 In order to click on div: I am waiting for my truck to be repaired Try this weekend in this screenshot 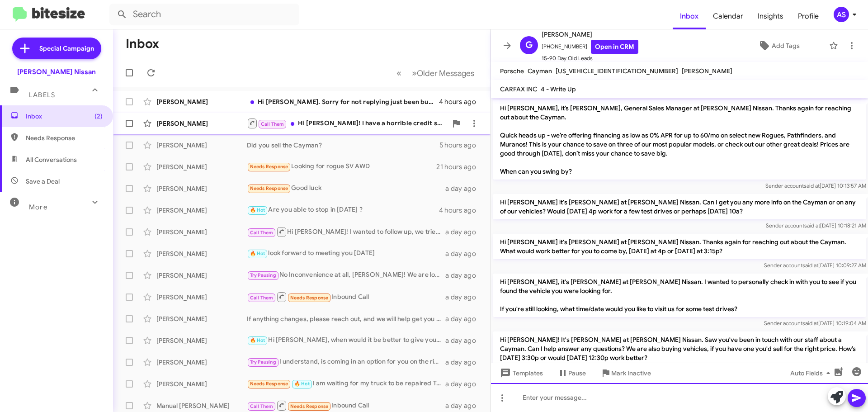, I will do `click(346, 383)`.